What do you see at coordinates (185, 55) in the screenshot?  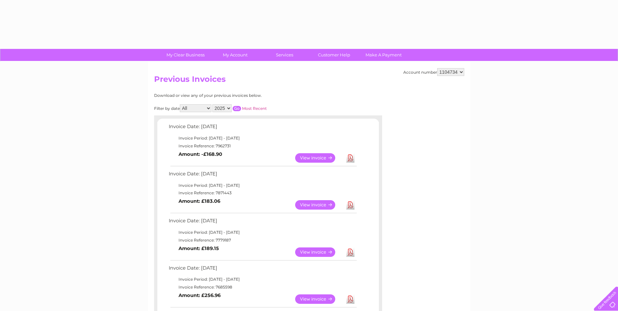 I see `a: My Clear Business` at bounding box center [185, 55].